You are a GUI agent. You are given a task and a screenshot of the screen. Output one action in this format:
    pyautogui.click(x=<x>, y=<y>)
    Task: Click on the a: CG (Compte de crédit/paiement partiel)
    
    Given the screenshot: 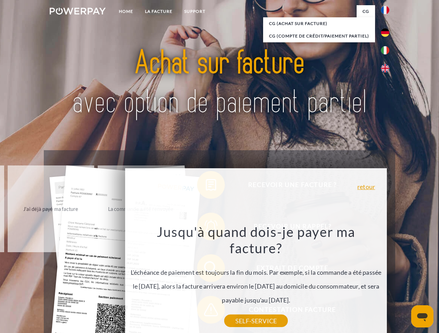 What is the action you would take?
    pyautogui.click(x=319, y=36)
    